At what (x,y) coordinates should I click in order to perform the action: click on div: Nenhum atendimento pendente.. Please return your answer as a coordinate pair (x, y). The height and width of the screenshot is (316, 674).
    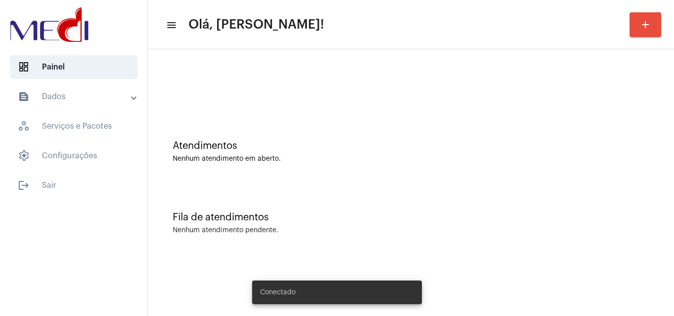
    Looking at the image, I should click on (226, 231).